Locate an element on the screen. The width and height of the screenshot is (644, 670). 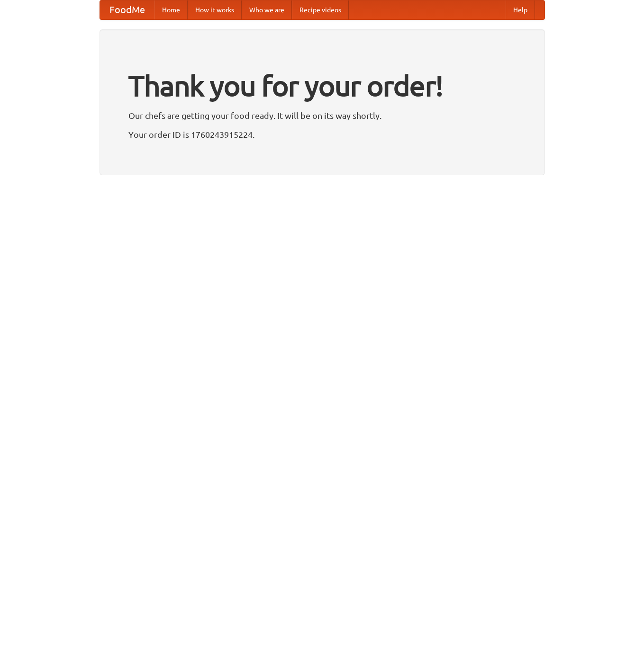
a: Recipe videos is located at coordinates (320, 10).